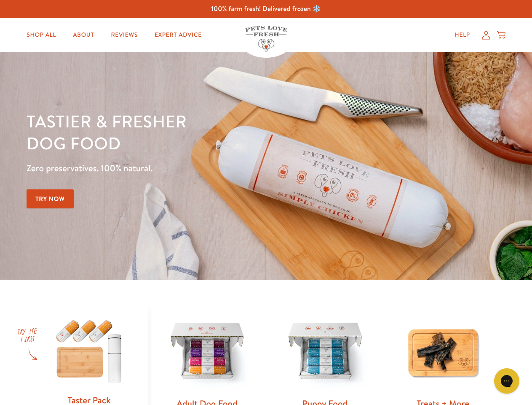  I want to click on a: Reviews, so click(124, 35).